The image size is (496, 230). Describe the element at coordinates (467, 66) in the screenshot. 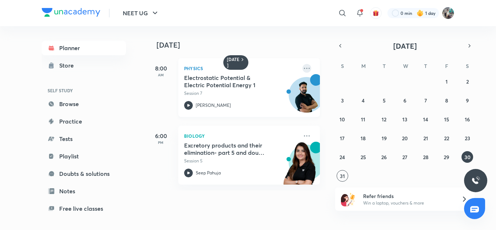

I see `abbr: Saturday` at that location.